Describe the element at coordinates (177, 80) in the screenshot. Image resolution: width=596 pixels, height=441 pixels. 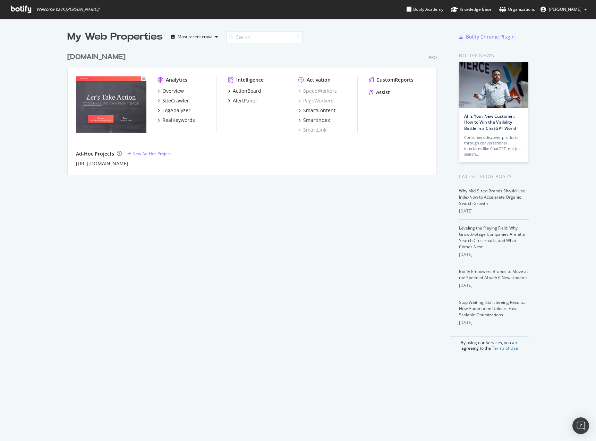
I see `div: Analytics` at that location.